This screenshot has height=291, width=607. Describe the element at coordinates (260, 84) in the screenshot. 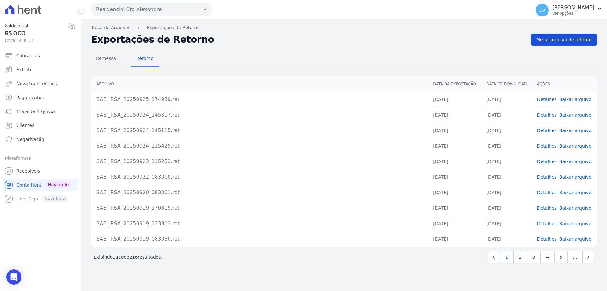

I see `th: Arquivo` at that location.